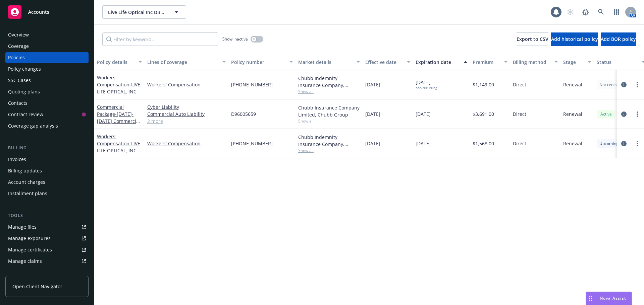 The height and width of the screenshot is (305, 644). Describe the element at coordinates (618, 39) in the screenshot. I see `span: Add BOR policy` at that location.